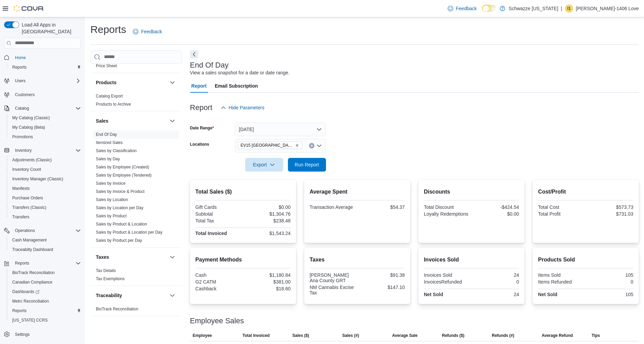 Image resolution: width=644 pixels, height=344 pixels. What do you see at coordinates (471, 260) in the screenshot?
I see `h2: Invoices Sold` at bounding box center [471, 260].